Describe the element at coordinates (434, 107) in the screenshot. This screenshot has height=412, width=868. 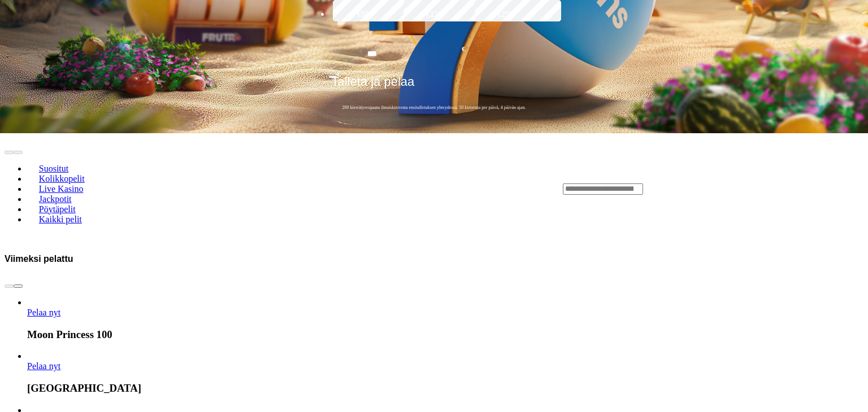
I see `span: 200 kierrätysvapaata ilmaiskierrosta ensitalletuksen yhteydessä. 50 kierrosta per päivä, 4 päivän...` at that location.